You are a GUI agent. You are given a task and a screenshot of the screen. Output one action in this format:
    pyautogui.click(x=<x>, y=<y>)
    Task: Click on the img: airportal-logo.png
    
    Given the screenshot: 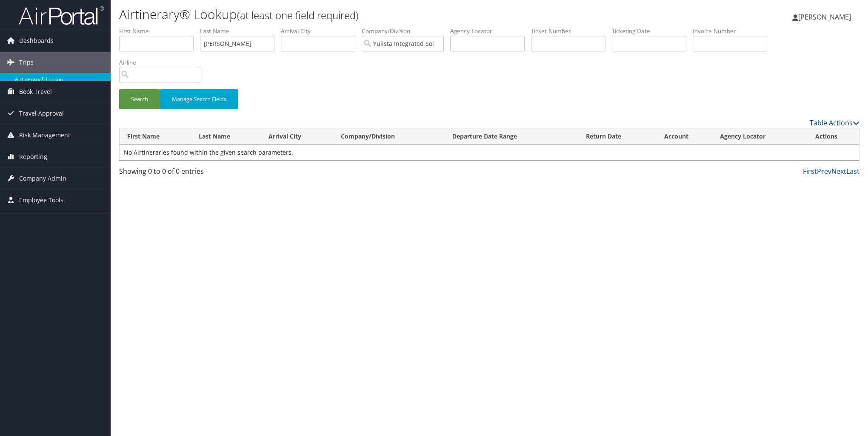 What is the action you would take?
    pyautogui.click(x=61, y=16)
    